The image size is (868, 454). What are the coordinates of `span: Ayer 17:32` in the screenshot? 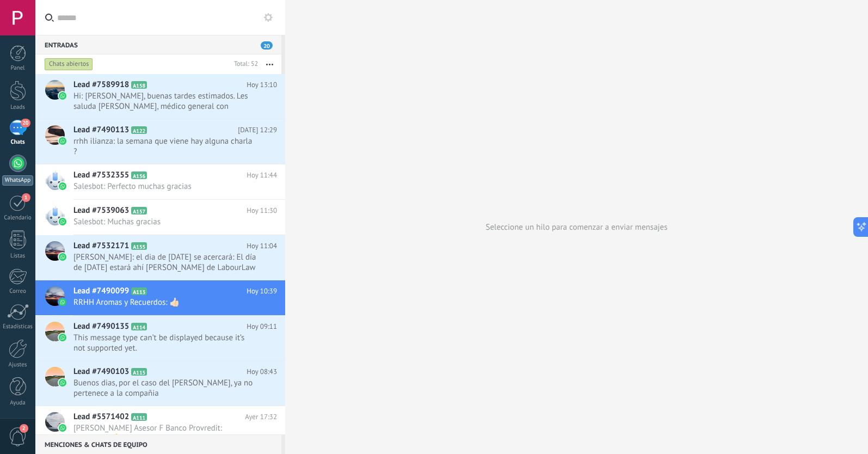 It's located at (260, 417).